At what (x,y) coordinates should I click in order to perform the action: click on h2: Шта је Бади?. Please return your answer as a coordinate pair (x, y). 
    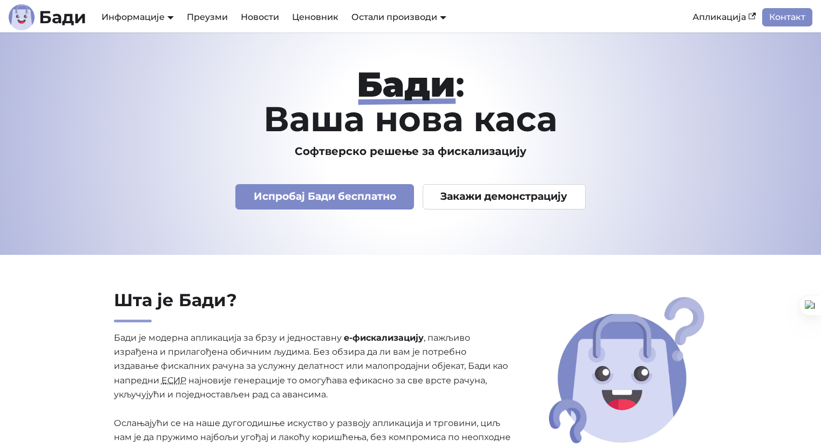
    Looking at the image, I should click on (313, 306).